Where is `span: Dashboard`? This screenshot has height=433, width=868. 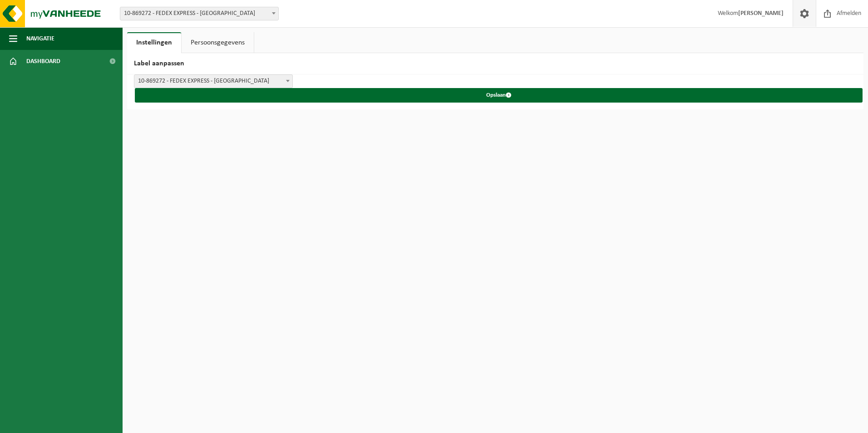 span: Dashboard is located at coordinates (43, 61).